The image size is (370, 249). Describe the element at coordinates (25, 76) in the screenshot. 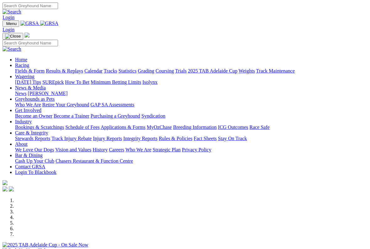

I see `a: Wagering` at that location.